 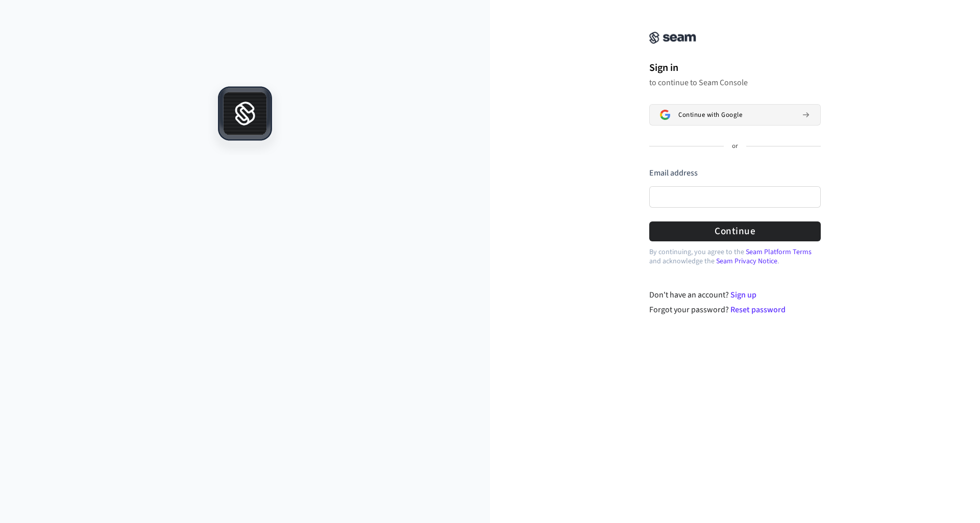 What do you see at coordinates (672, 38) in the screenshot?
I see `img: Seam Console` at bounding box center [672, 38].